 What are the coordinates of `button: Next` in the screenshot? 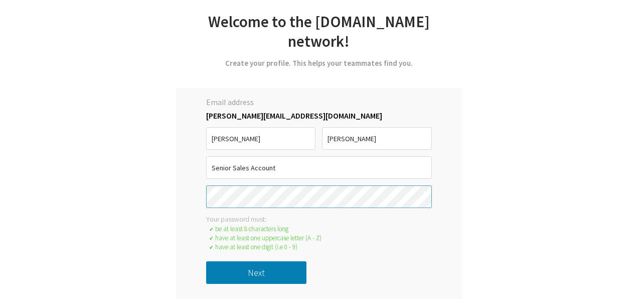 It's located at (257, 272).